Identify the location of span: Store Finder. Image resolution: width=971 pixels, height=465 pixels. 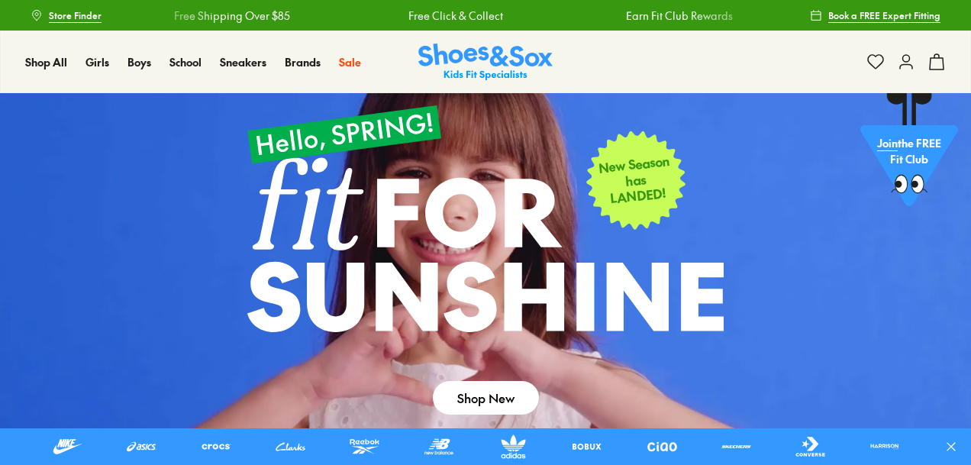
(75, 15).